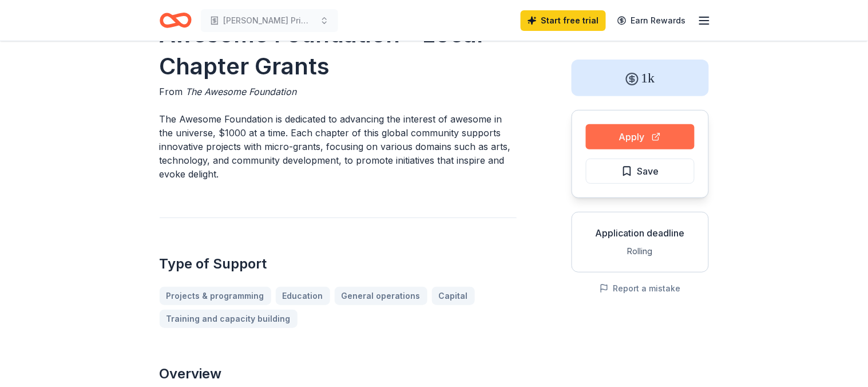 Image resolution: width=868 pixels, height=387 pixels. Describe the element at coordinates (563, 21) in the screenshot. I see `a: Start free trial` at that location.